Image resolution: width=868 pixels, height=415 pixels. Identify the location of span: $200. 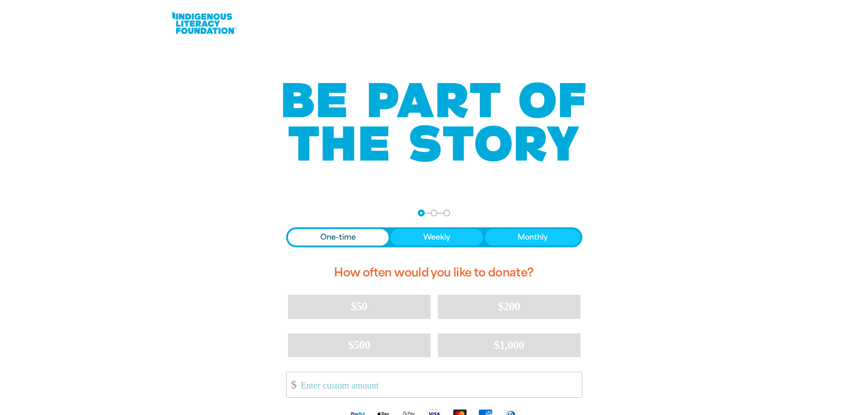
(509, 306).